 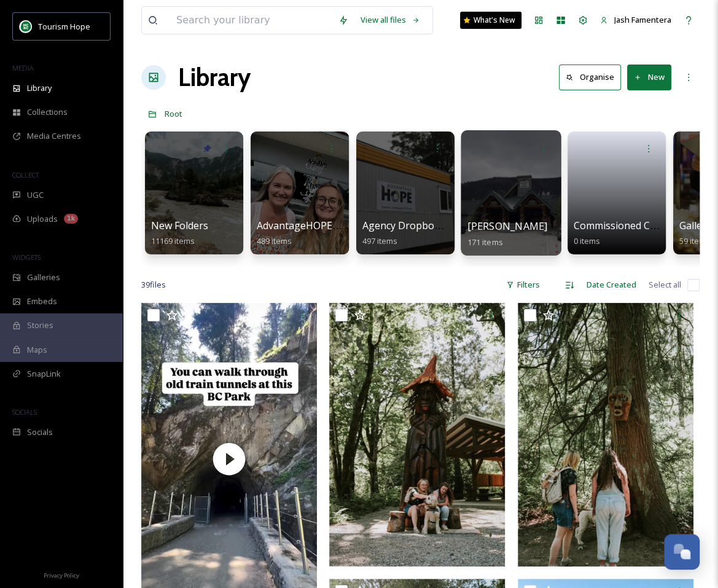 I want to click on span: Commissioned Content, so click(x=627, y=225).